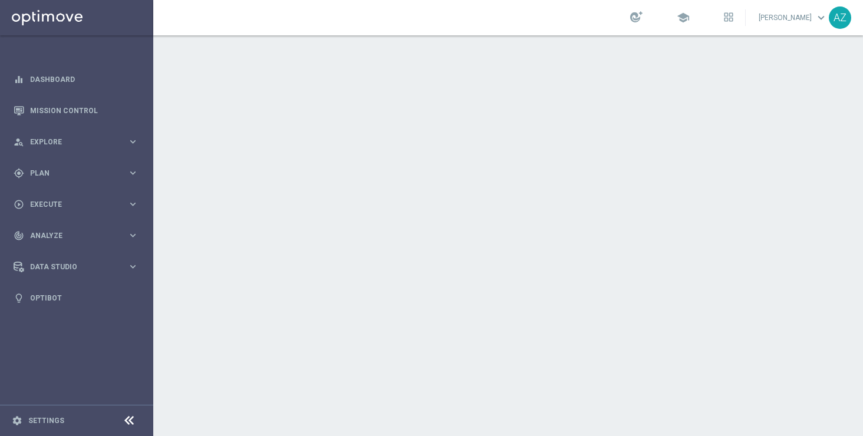 This screenshot has height=436, width=863. I want to click on a: Dashboard, so click(84, 79).